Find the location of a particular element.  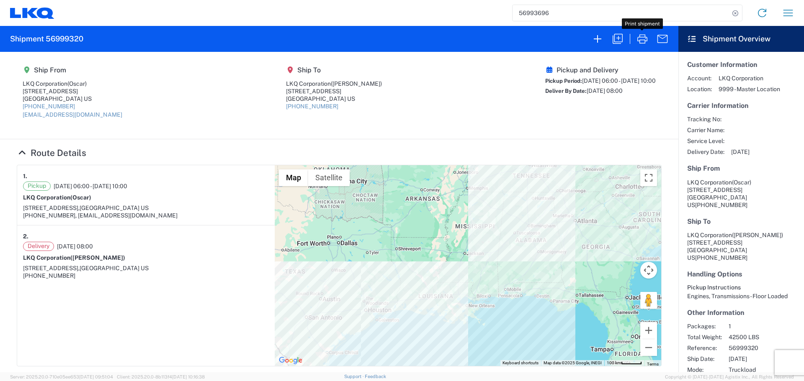

input: Shipment, tracking or reference number is located at coordinates (621, 13).